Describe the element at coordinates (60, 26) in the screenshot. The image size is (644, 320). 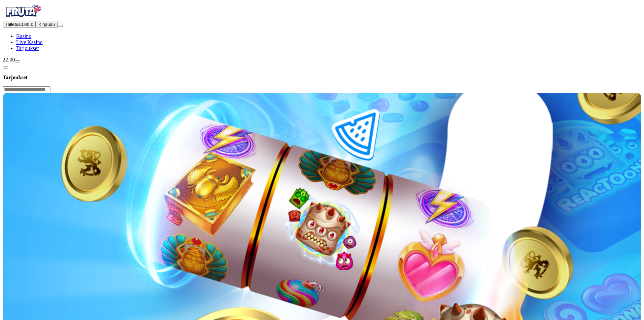
I see `button: menu` at that location.